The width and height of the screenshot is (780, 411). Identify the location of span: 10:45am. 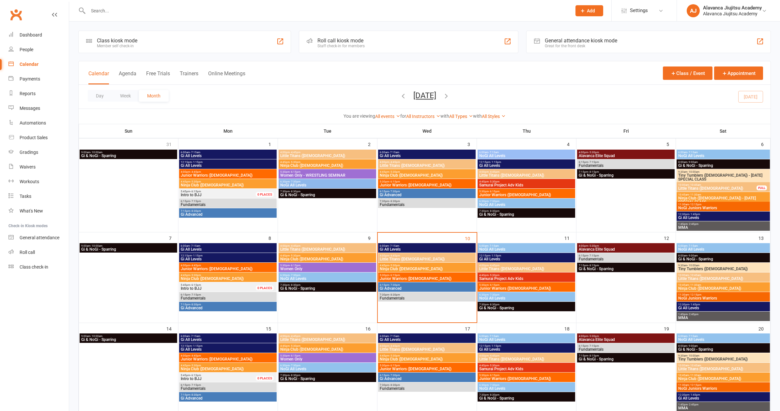
(723, 285).